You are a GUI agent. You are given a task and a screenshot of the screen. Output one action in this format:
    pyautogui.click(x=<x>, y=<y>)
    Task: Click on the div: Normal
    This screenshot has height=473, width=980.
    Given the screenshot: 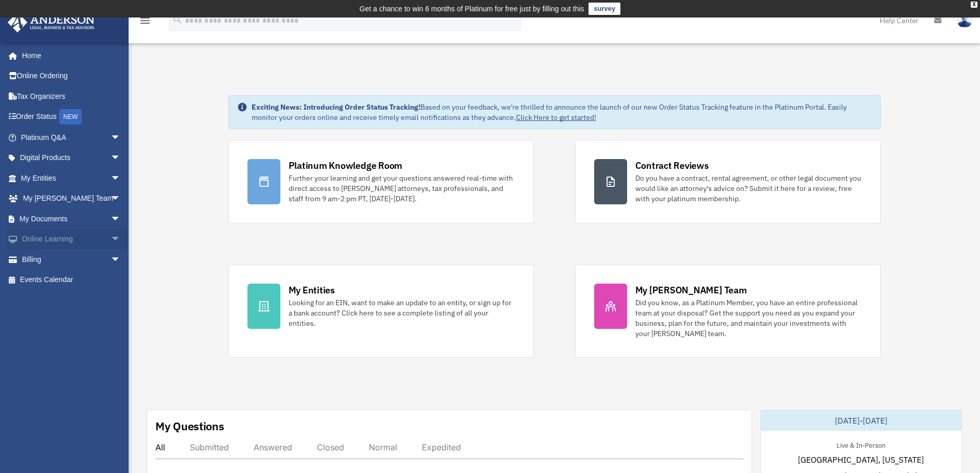 What is the action you would take?
    pyautogui.click(x=383, y=447)
    